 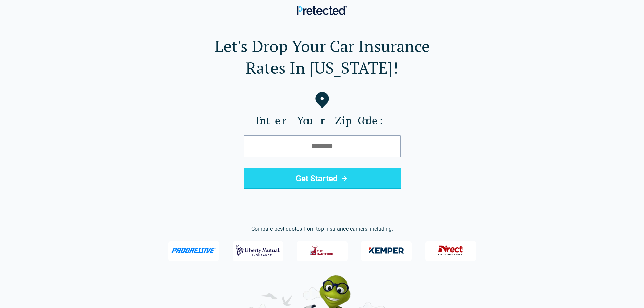 What do you see at coordinates (451, 250) in the screenshot?
I see `img: Direct General` at bounding box center [451, 250].